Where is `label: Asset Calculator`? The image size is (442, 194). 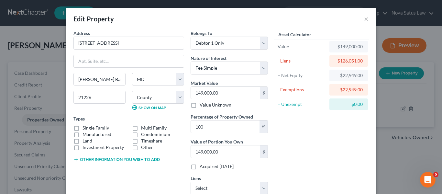 label: Asset Calculator is located at coordinates (295, 34).